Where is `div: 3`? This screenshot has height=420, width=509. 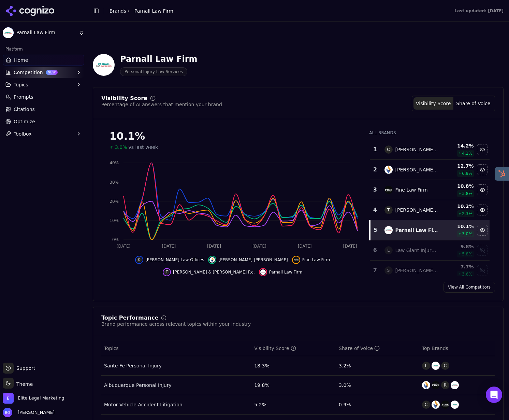
div: 3 is located at coordinates (375, 190).